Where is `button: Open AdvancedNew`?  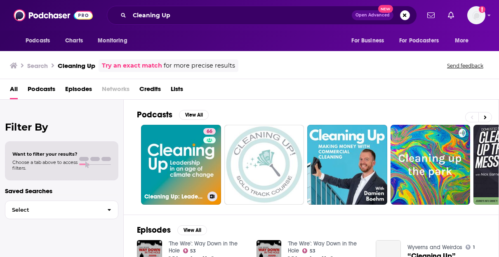
button: Open AdvancedNew is located at coordinates (372, 15).